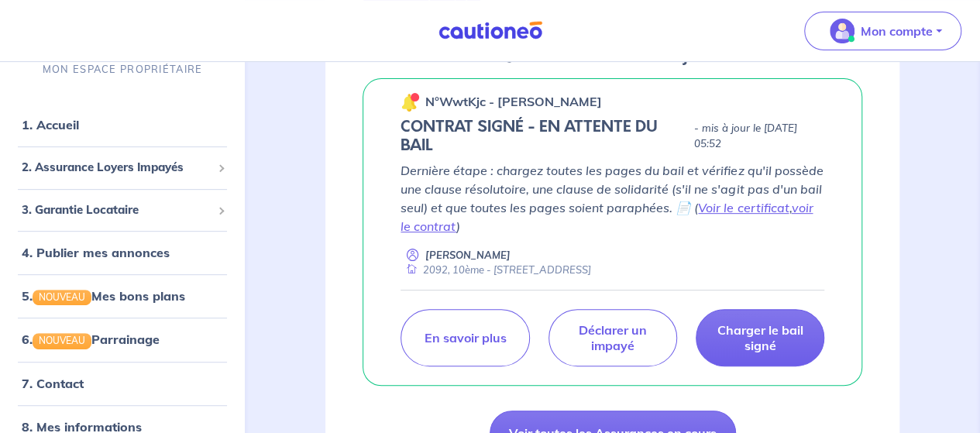 Image resolution: width=980 pixels, height=433 pixels. What do you see at coordinates (490, 30) in the screenshot?
I see `img: Cautioneo` at bounding box center [490, 30].